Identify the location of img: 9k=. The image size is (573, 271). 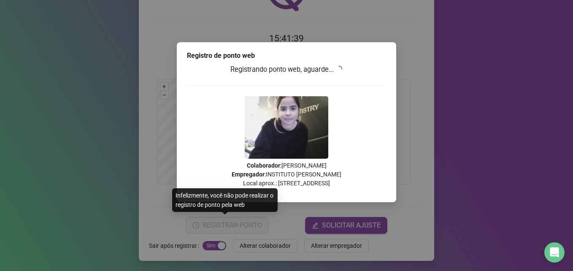
(287, 128).